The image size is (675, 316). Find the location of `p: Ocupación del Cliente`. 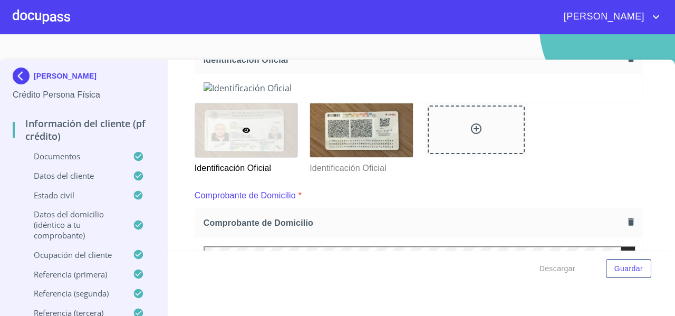

p: Ocupación del Cliente is located at coordinates (73, 255).